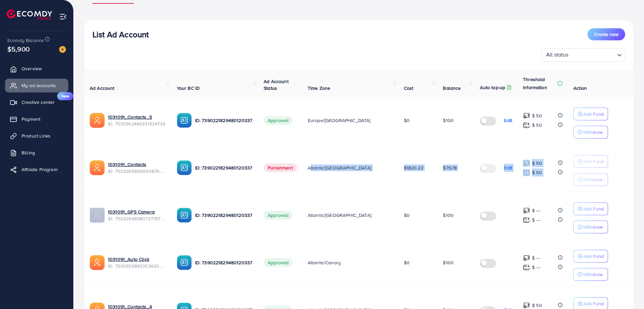 The height and width of the screenshot is (309, 644). Describe the element at coordinates (37, 119) in the screenshot. I see `a: Payment` at that location.